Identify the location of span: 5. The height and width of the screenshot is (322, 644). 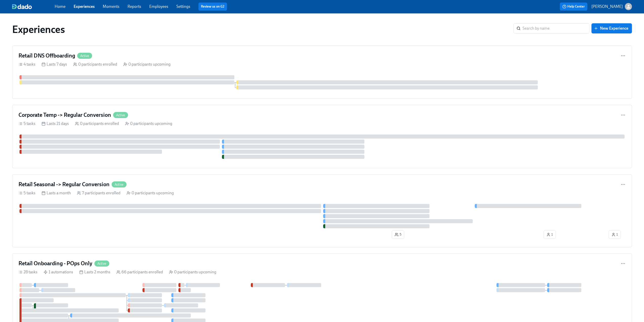
(398, 235).